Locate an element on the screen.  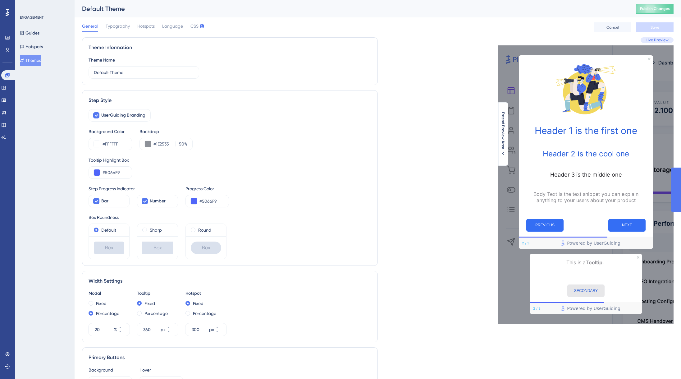
div: Modal is located at coordinates (109, 293).